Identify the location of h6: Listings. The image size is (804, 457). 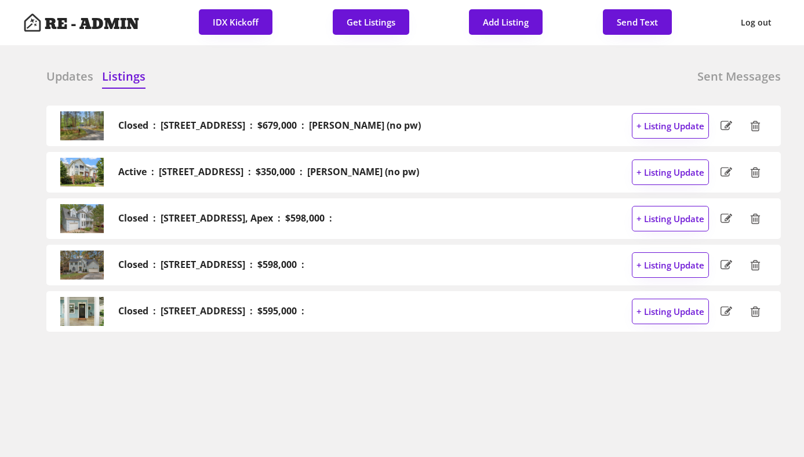
(123, 77).